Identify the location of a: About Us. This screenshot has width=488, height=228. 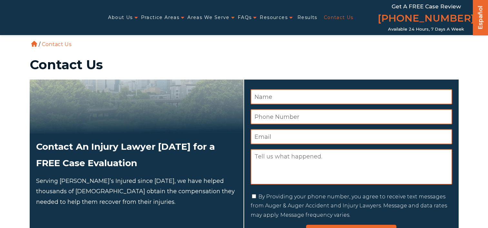
(120, 17).